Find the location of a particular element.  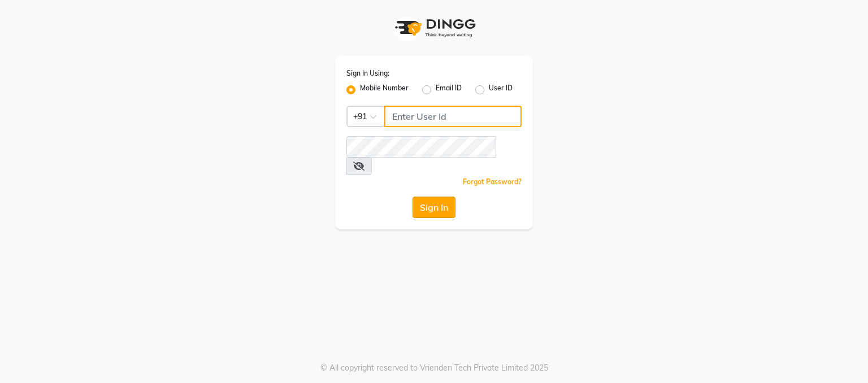

a: Forgot Password? is located at coordinates (492, 181).